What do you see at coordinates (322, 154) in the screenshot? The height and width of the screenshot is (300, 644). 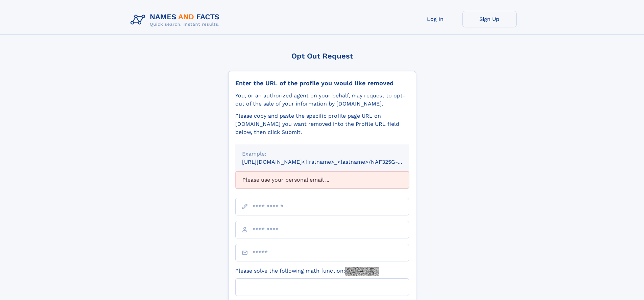 I see `div: Example:` at bounding box center [322, 154].